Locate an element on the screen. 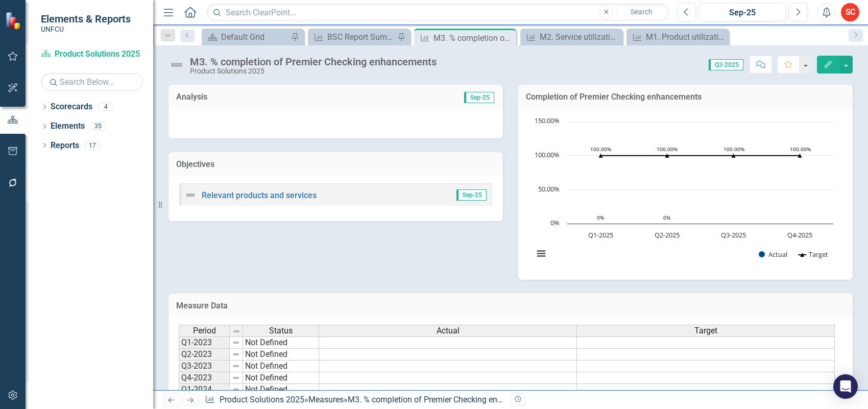 The width and height of the screenshot is (868, 409). text: Q2-2025 is located at coordinates (667, 235).